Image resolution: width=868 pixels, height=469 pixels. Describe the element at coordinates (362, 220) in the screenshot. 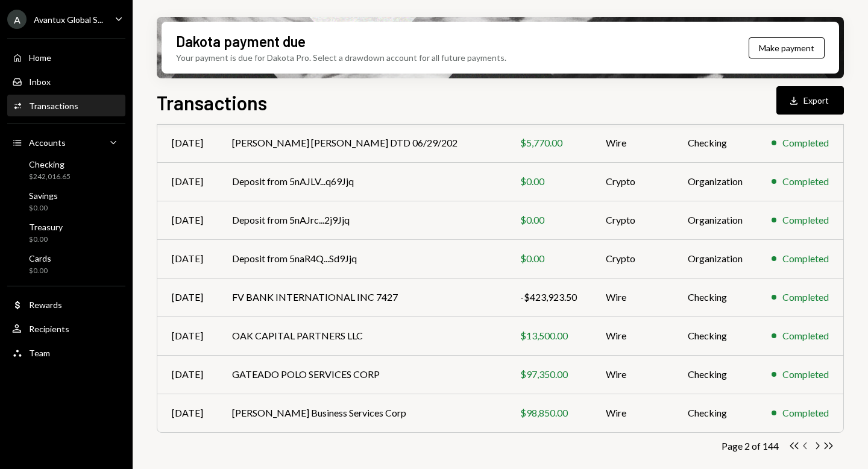

I see `td: Deposit from 5nAJrc...2j9Jjq` at that location.